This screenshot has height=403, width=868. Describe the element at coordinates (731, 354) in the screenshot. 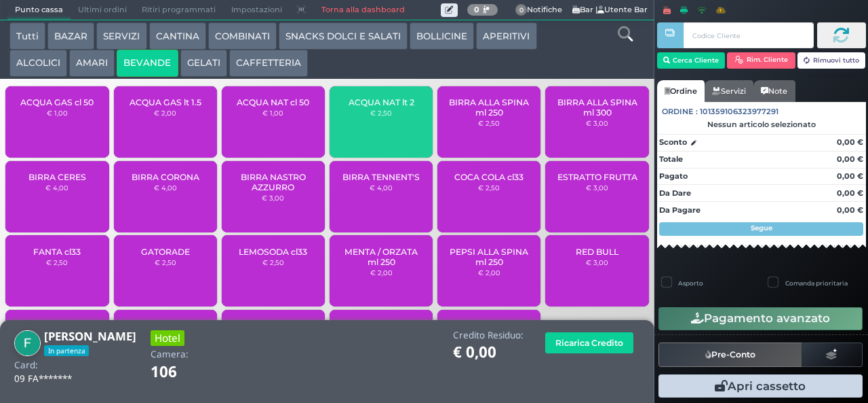

I see `button: Pre-Conto` at that location.